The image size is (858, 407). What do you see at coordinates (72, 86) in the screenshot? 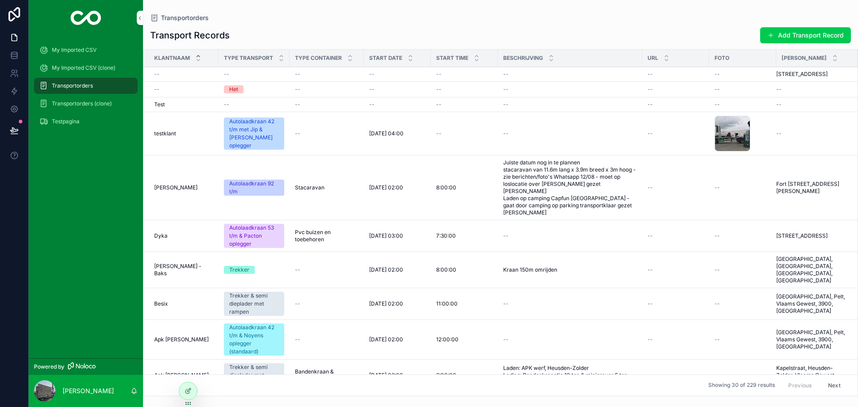
I see `span: Transportorders` at bounding box center [72, 86].